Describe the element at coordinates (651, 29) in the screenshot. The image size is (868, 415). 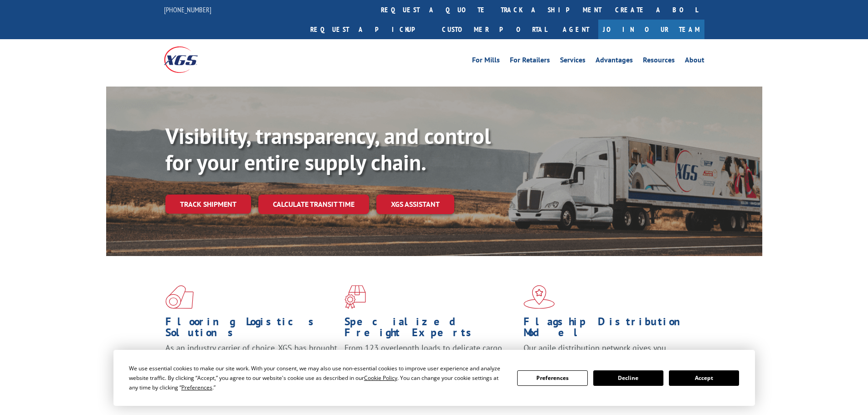
I see `a: Join Our Team` at that location.